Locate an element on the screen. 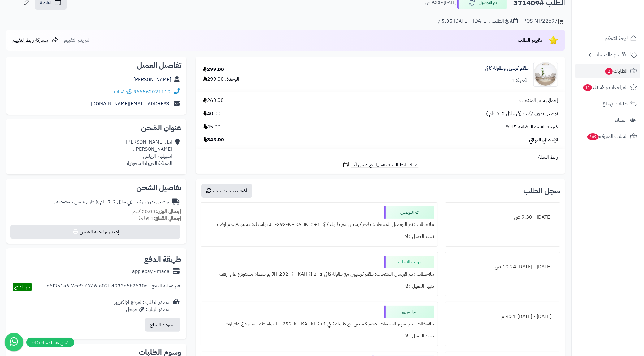 This screenshot has height=356, width=644. span: شارك رابط السلة نفسها مع عميل آخر is located at coordinates (385, 165).